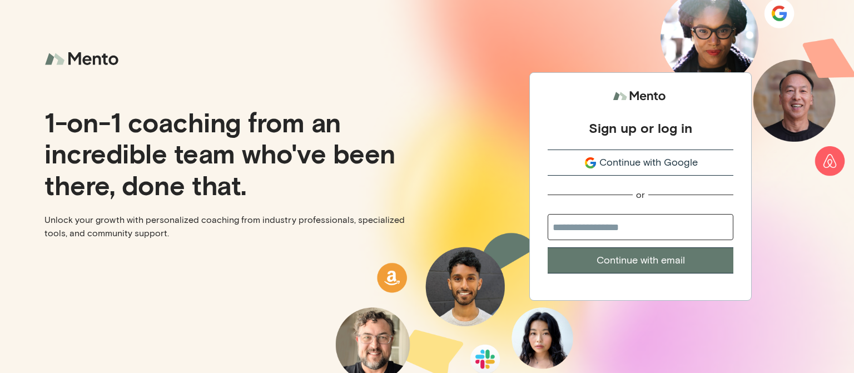 This screenshot has height=373, width=854. I want to click on div: Sign up or log in, so click(641, 128).